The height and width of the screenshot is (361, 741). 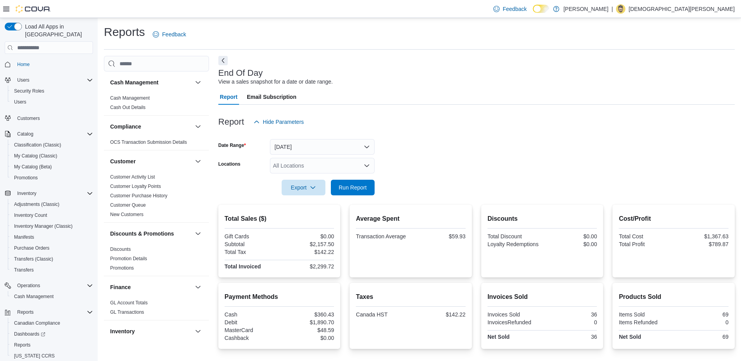 I want to click on a: Promotion Details, so click(x=128, y=259).